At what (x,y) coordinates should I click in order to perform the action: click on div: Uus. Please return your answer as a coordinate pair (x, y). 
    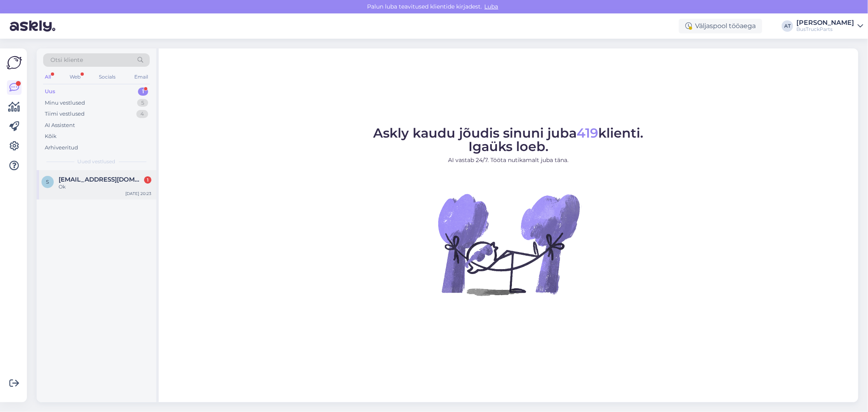
    Looking at the image, I should click on (50, 92).